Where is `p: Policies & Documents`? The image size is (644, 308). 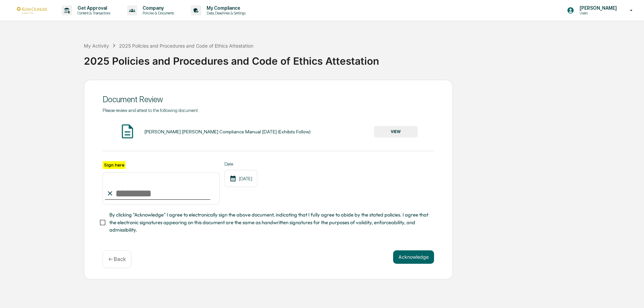
p: Policies & Documents is located at coordinates (157, 13).